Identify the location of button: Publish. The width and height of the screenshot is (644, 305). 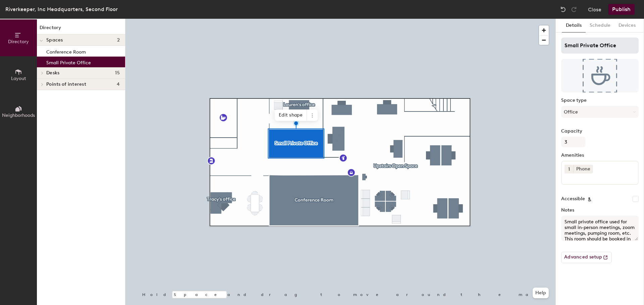
(621, 9).